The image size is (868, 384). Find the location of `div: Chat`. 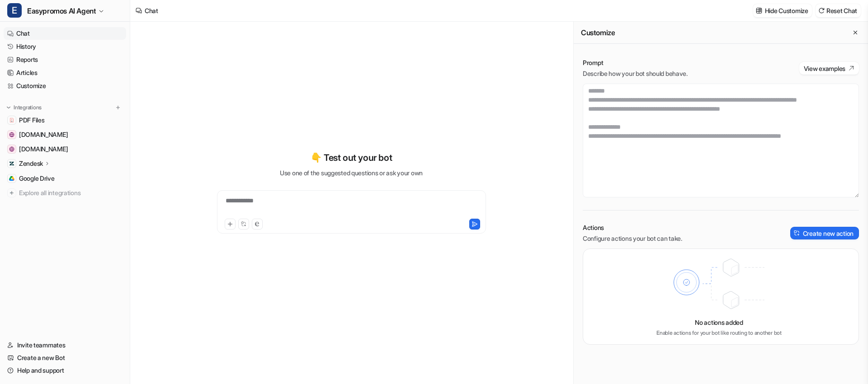

div: Chat is located at coordinates (151, 10).